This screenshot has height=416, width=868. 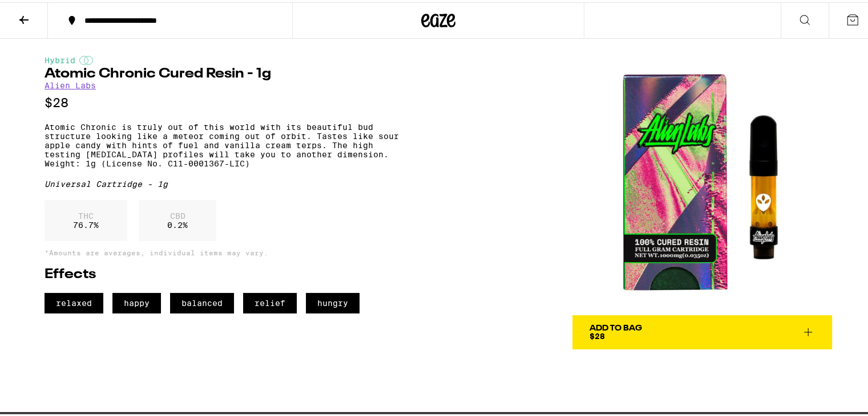 What do you see at coordinates (221, 72) in the screenshot?
I see `h1: Atomic Chronic Cured Resin - 1g` at bounding box center [221, 72].